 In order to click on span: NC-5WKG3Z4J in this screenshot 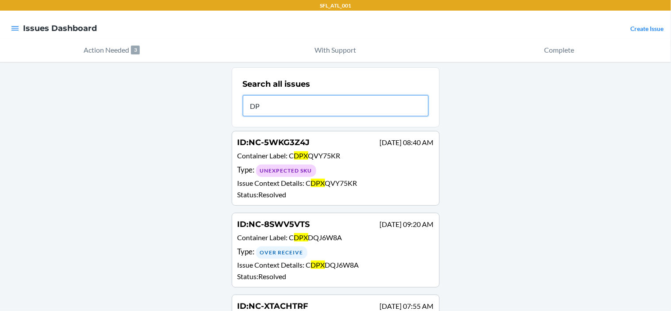, I will do `click(279, 142)`.